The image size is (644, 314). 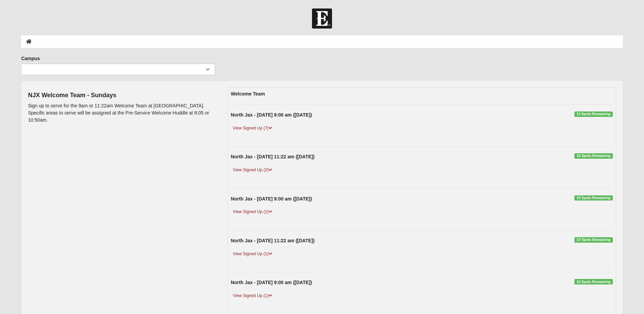 What do you see at coordinates (593, 114) in the screenshot?
I see `span: 13 Spots Remaining` at bounding box center [593, 114].